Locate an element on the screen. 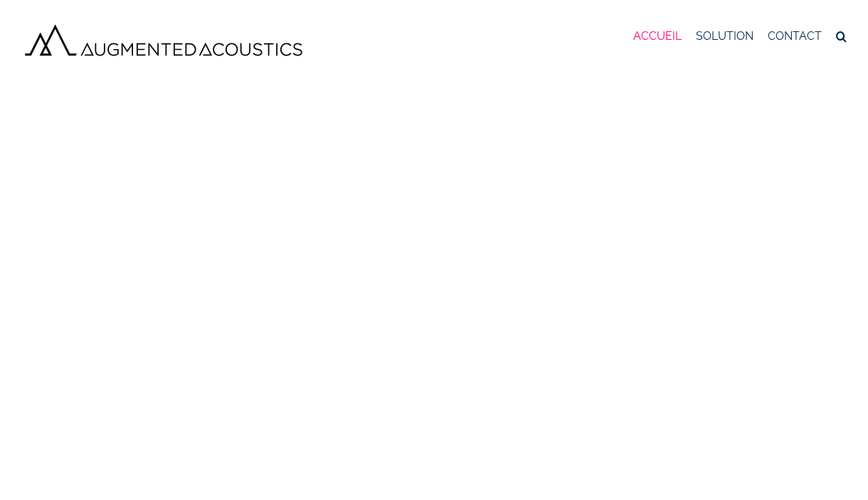  img: Augmented Acoustics Logo is located at coordinates (163, 40).